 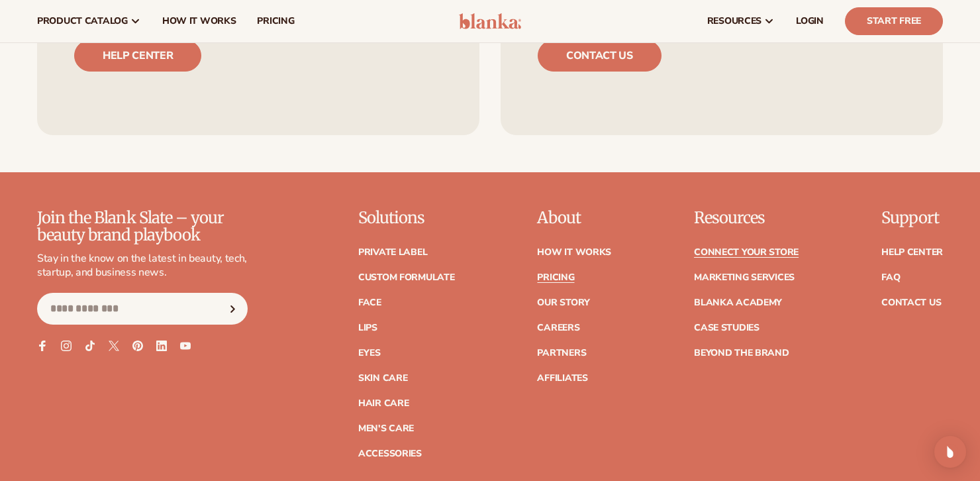 I want to click on a: Hair Care, so click(x=384, y=403).